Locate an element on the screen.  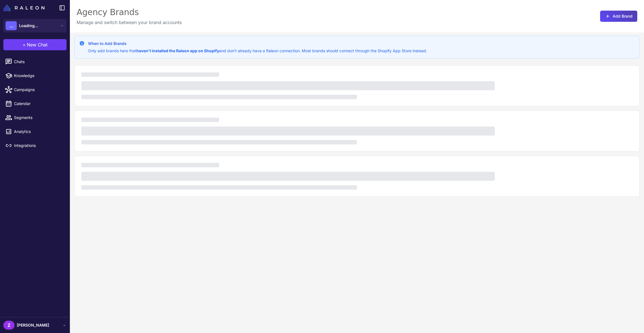
span: Loading... is located at coordinates (29, 26).